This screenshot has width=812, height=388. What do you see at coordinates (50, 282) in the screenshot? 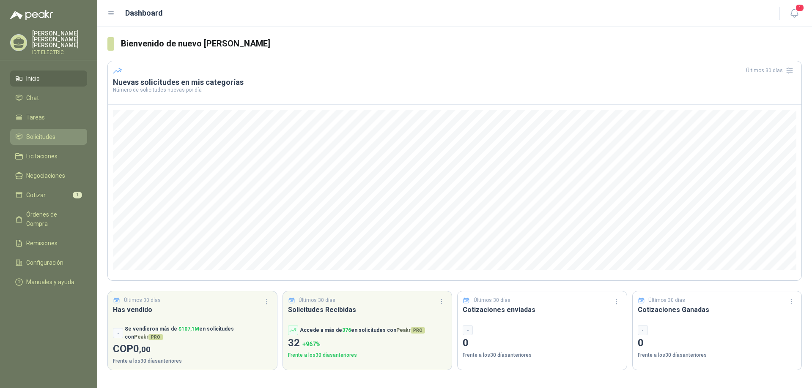
I see `span: Manuales y ayuda` at bounding box center [50, 282].